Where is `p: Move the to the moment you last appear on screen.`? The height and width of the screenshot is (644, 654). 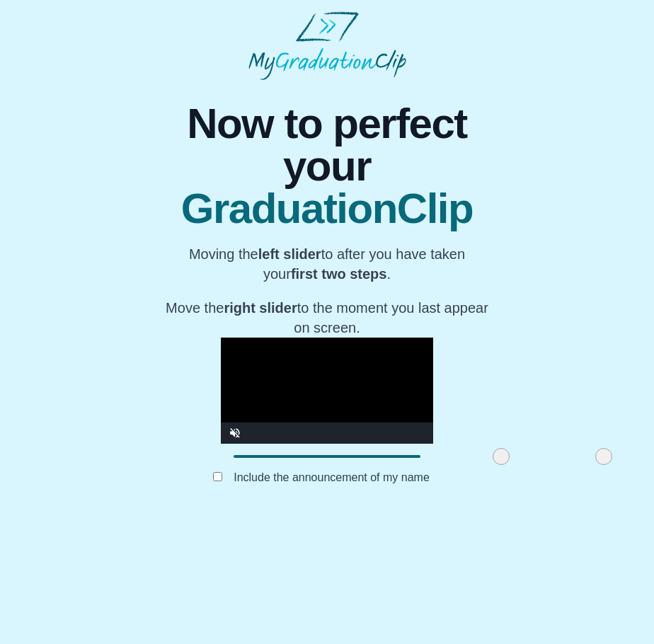
p: Move the to the moment you last appear on screen. is located at coordinates (327, 318).